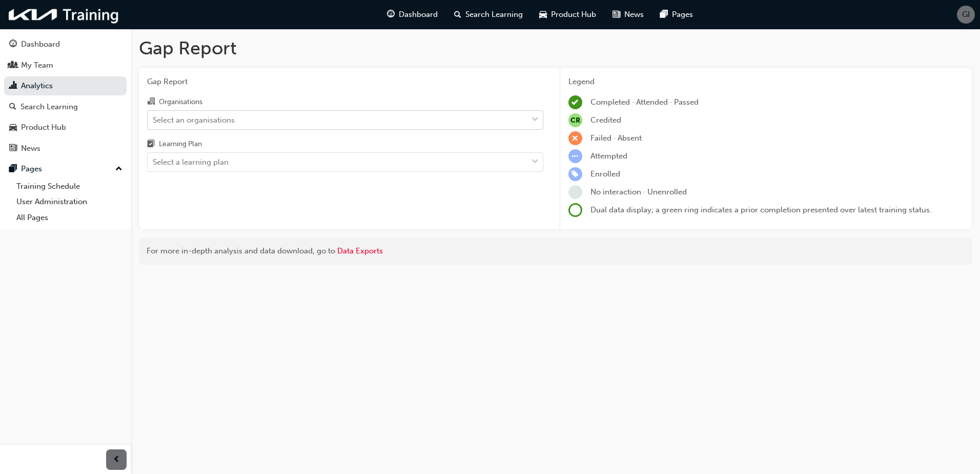 Image resolution: width=980 pixels, height=474 pixels. What do you see at coordinates (190, 162) in the screenshot?
I see `div: Select a learning plan` at bounding box center [190, 162].